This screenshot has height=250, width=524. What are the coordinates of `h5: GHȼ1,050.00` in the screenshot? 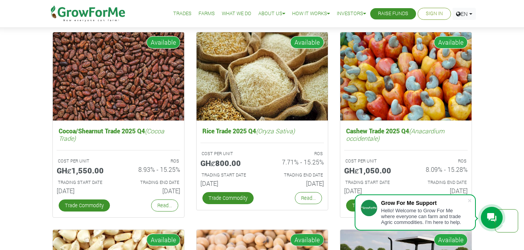 It's located at (372, 170).